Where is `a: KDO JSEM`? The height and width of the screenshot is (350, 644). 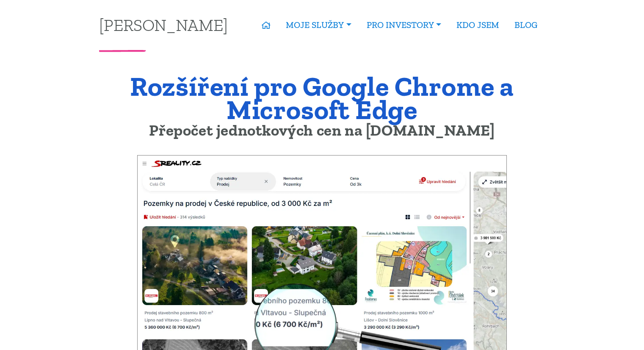
a: KDO JSEM is located at coordinates (477, 25).